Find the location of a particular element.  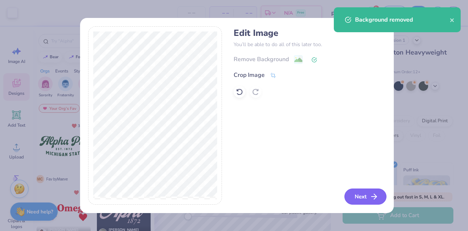

h4: Edit Image is located at coordinates (309, 33).